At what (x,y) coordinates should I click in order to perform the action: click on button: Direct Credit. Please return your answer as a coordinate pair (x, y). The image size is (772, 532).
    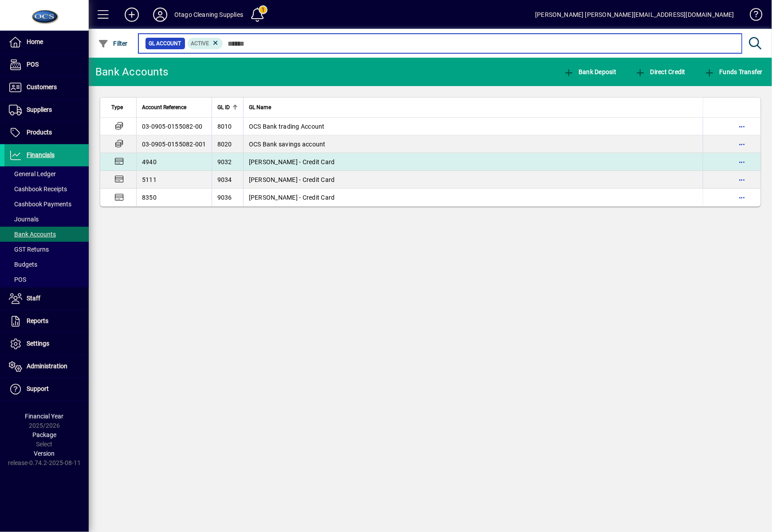
    Looking at the image, I should click on (660, 72).